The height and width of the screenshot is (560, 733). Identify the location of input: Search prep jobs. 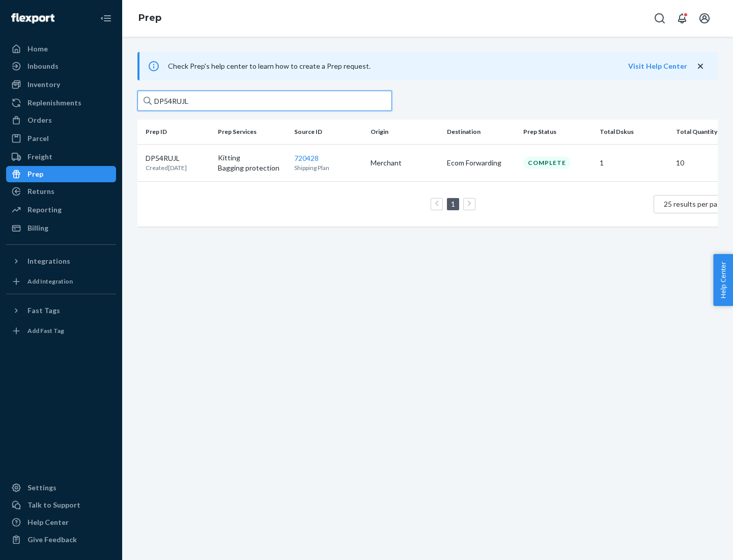
(264, 101).